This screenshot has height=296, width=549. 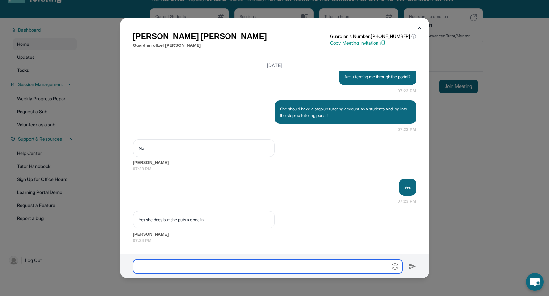 I want to click on img: Send icon, so click(x=412, y=267).